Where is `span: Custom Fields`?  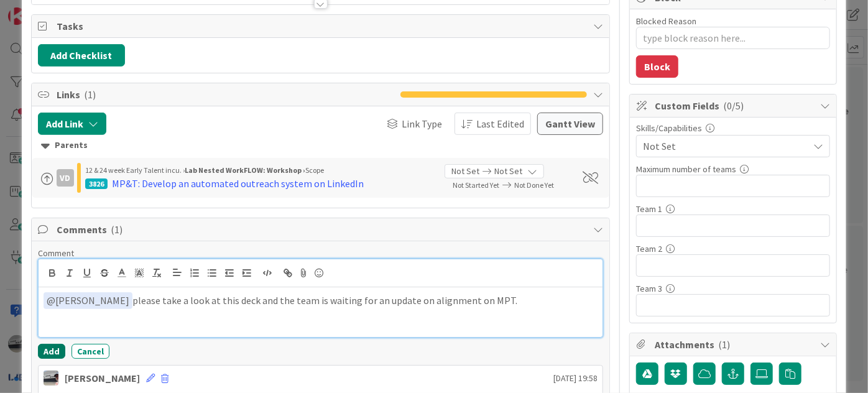
span: Custom Fields is located at coordinates (735, 106).